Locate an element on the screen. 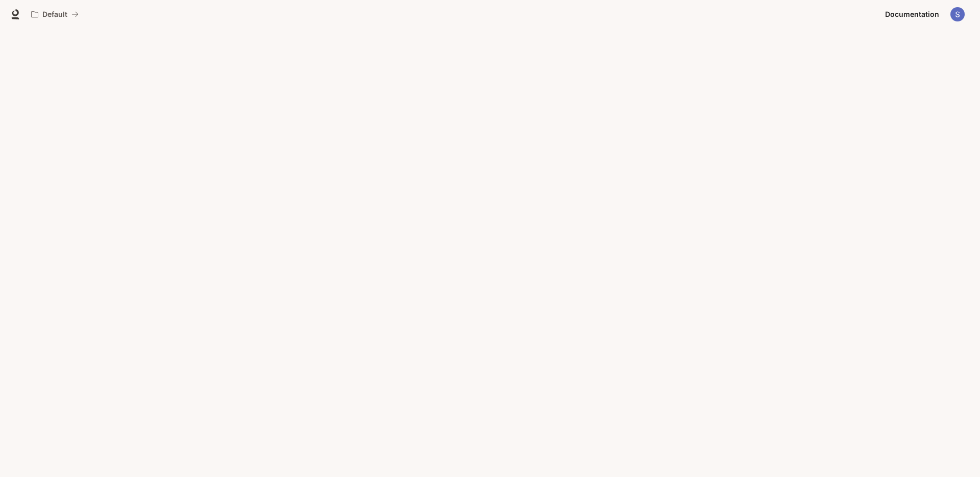  p: Default is located at coordinates (54, 14).